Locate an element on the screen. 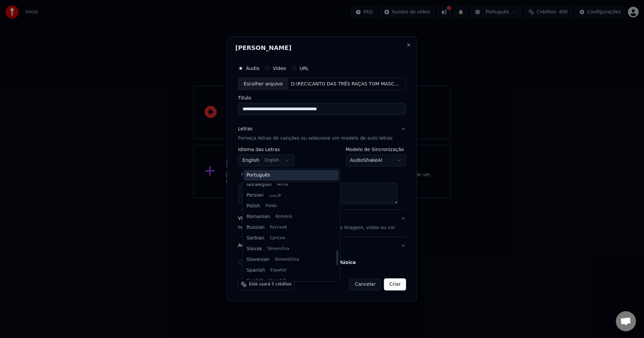 Image resolution: width=644 pixels, height=338 pixels. span: Slovak is located at coordinates (254, 249).